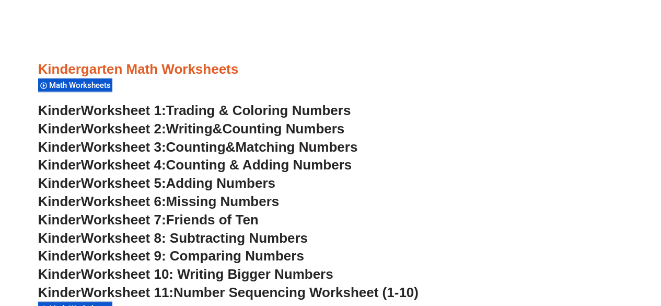  Describe the element at coordinates (194, 238) in the screenshot. I see `span: Worksheet 8: Subtracting Numbers` at that location.